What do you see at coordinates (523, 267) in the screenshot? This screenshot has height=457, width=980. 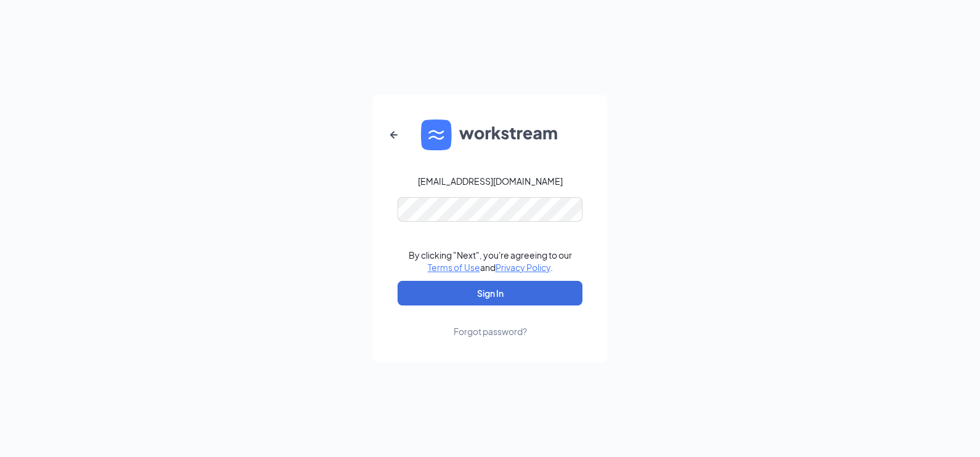 I see `a: Privacy Policy` at bounding box center [523, 267].